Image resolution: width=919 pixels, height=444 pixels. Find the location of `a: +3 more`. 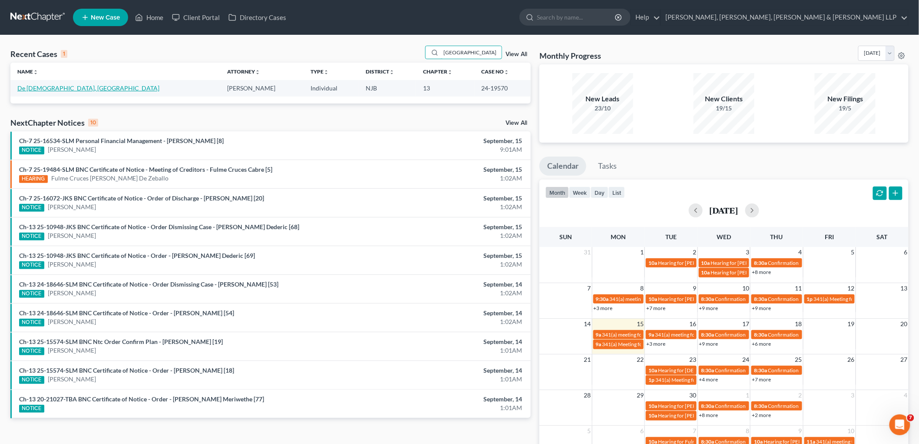

a: +3 more is located at coordinates (604, 308).